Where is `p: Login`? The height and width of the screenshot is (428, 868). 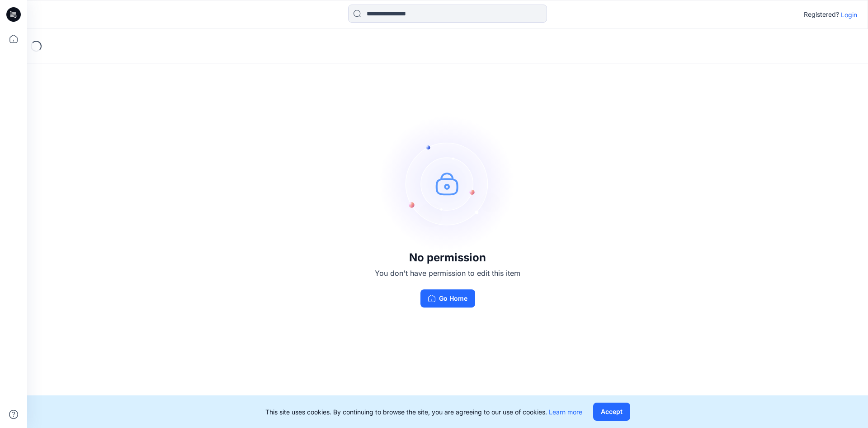
p: Login is located at coordinates (850, 14).